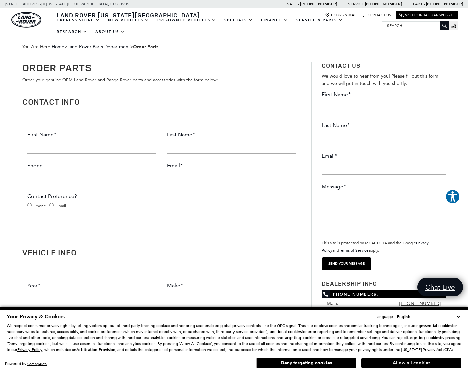 Image resolution: width=468 pixels, height=373 pixels. I want to click on h1: Order Parts, so click(162, 67).